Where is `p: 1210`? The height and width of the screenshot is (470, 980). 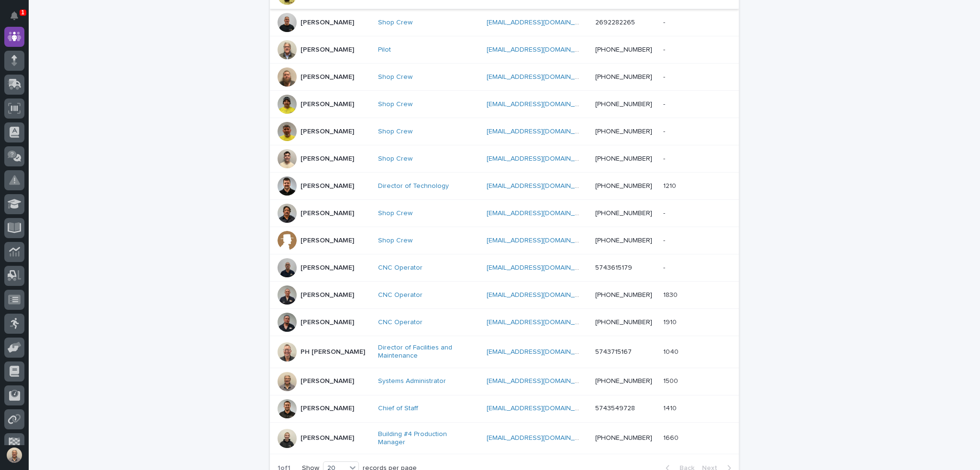 p: 1210 is located at coordinates (671, 185).